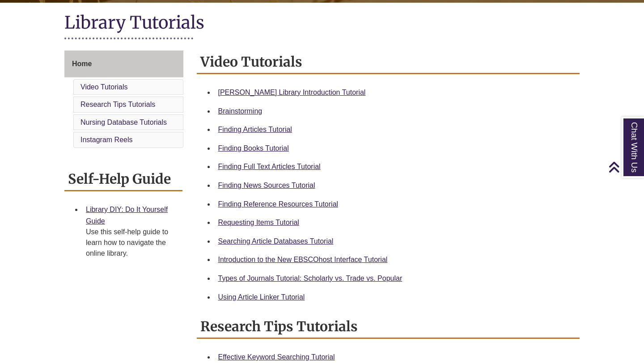 The width and height of the screenshot is (644, 363). What do you see at coordinates (261, 297) in the screenshot?
I see `a: Using Article Linker Tutorial` at bounding box center [261, 297].